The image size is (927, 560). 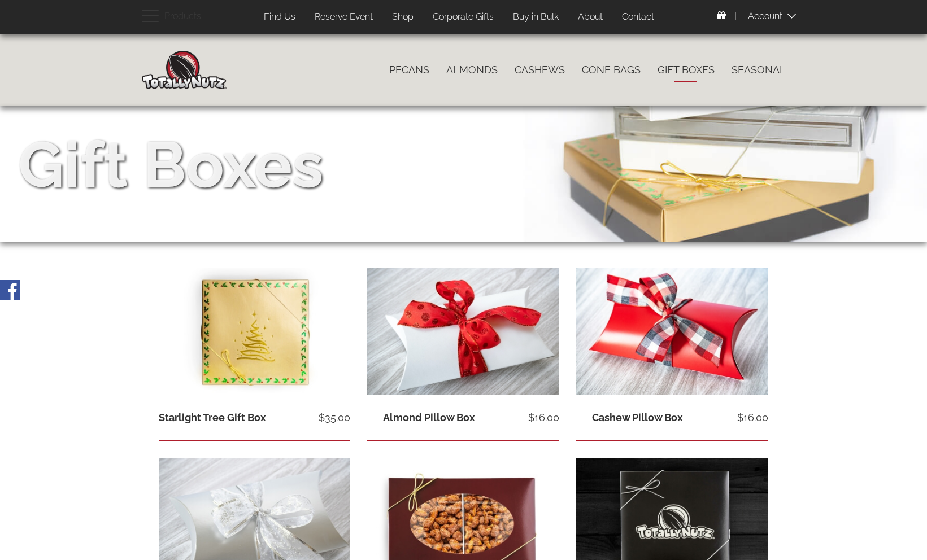 I want to click on img: Cashews Pillow Box, Nutz, sugared nuts, sugar and cinnamon cashews, cashews, gift, gift box, nuts..., so click(x=672, y=332).